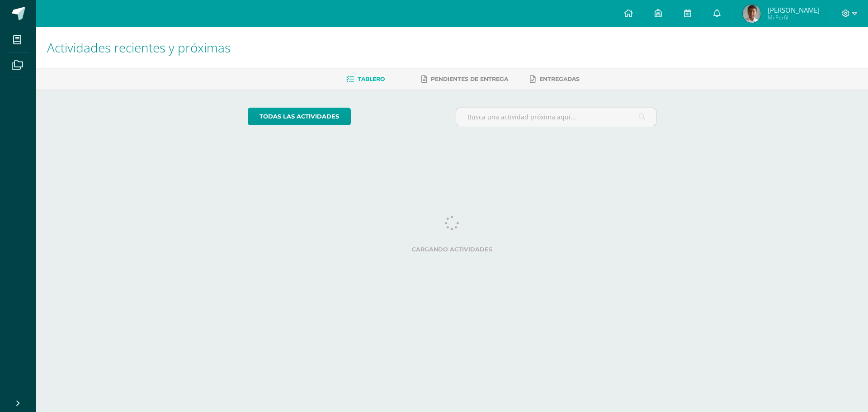 This screenshot has width=868, height=412. I want to click on span: Entregadas, so click(560, 79).